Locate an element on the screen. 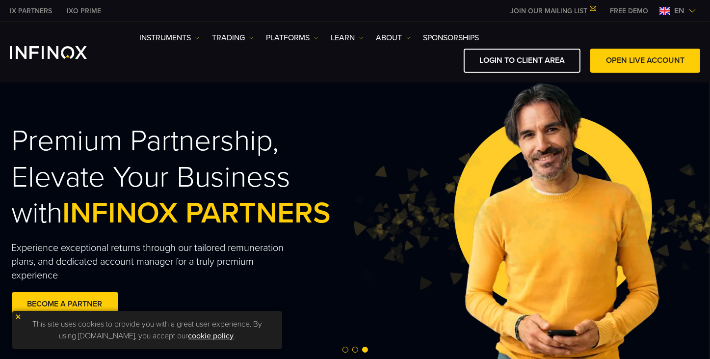 Image resolution: width=710 pixels, height=359 pixels. a: INFINOX Logo is located at coordinates (60, 52).